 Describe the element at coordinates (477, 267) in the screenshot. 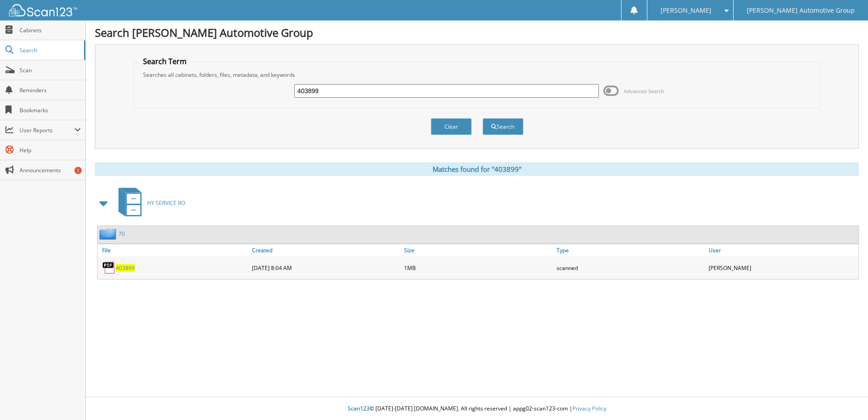

I see `div: 1MB` at that location.